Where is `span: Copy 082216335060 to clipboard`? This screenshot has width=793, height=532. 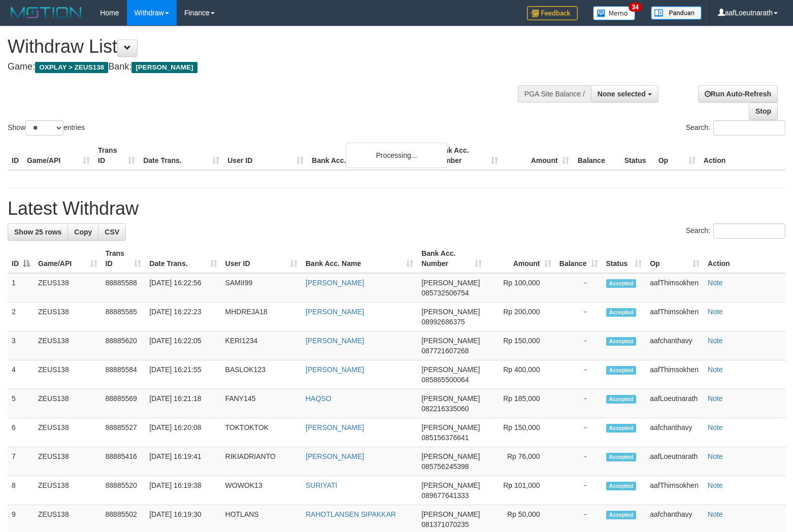 span: Copy 082216335060 to clipboard is located at coordinates (445, 409).